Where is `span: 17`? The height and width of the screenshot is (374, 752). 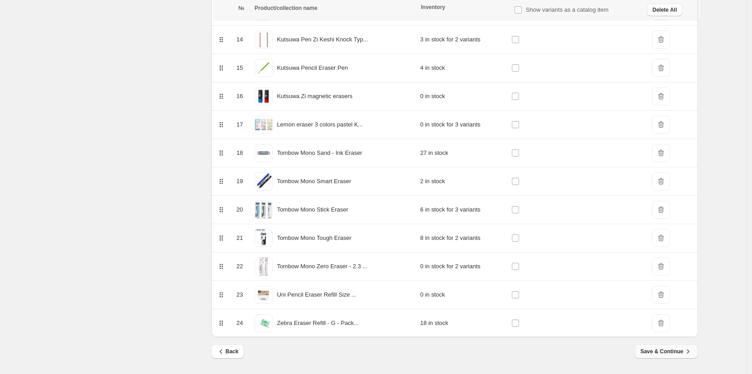 span: 17 is located at coordinates (240, 124).